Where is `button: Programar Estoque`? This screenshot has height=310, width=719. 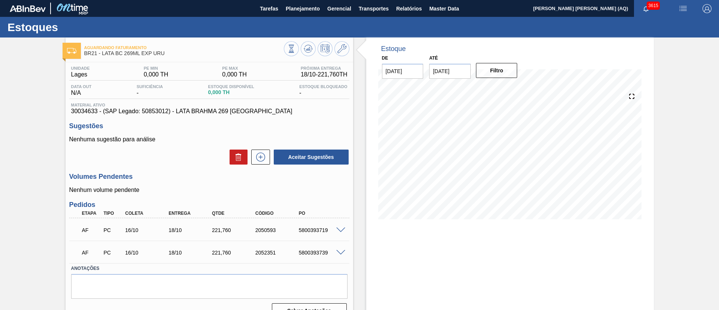 button: Programar Estoque is located at coordinates (325, 49).